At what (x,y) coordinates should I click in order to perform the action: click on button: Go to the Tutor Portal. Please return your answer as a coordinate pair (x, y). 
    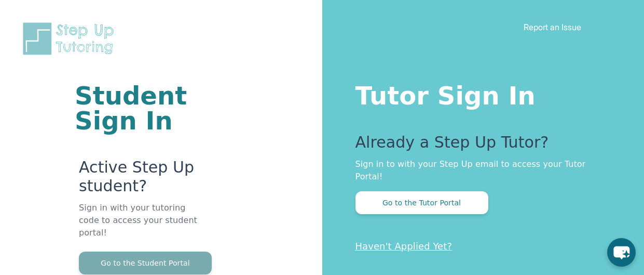
    Looking at the image, I should click on (422, 203).